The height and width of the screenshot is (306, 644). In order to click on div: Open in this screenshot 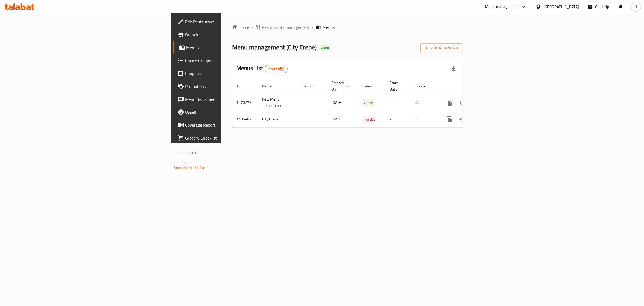, I will do `click(325, 48)`.